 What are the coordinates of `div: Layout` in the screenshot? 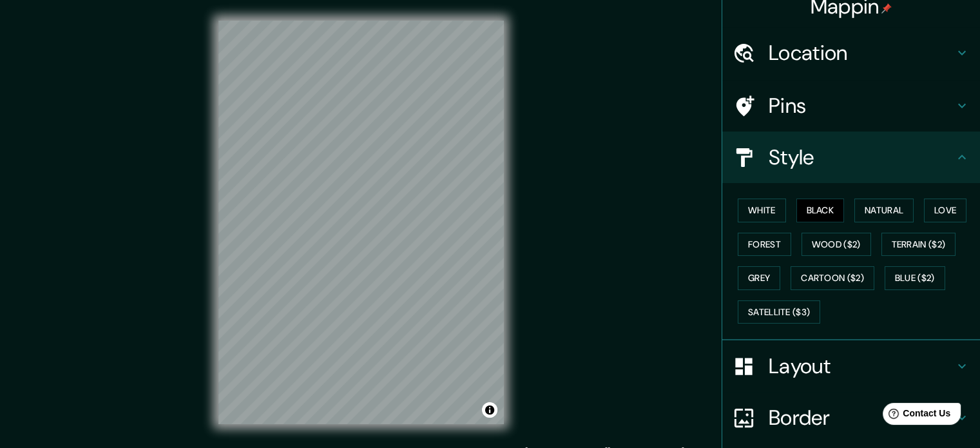 It's located at (851, 366).